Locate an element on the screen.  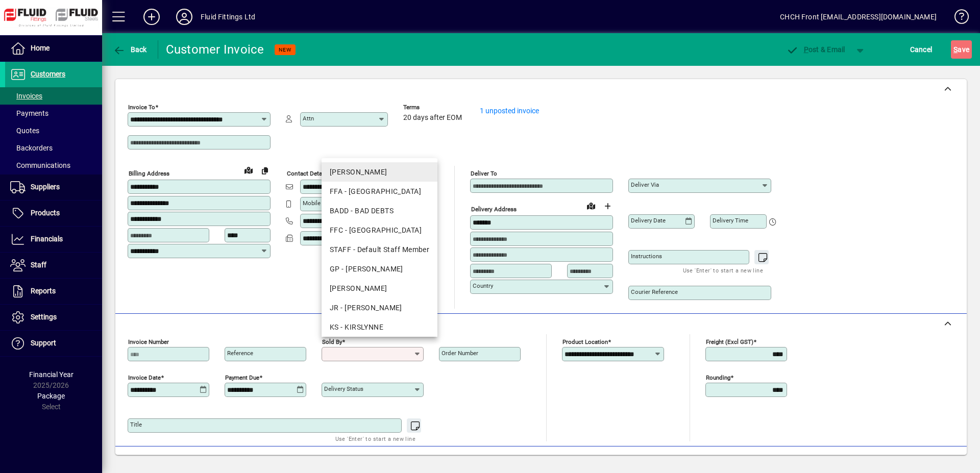
a: Staff is located at coordinates (53, 265).